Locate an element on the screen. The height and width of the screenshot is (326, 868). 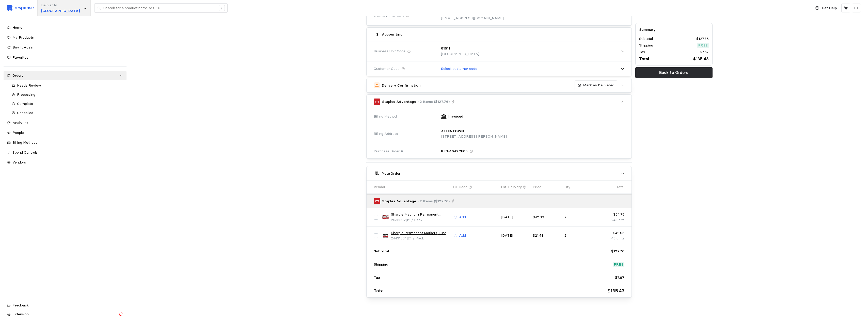
img: 55DD7468-DF02-4284-8ADECDDE6C2C64E6_sc7 is located at coordinates (386, 236).